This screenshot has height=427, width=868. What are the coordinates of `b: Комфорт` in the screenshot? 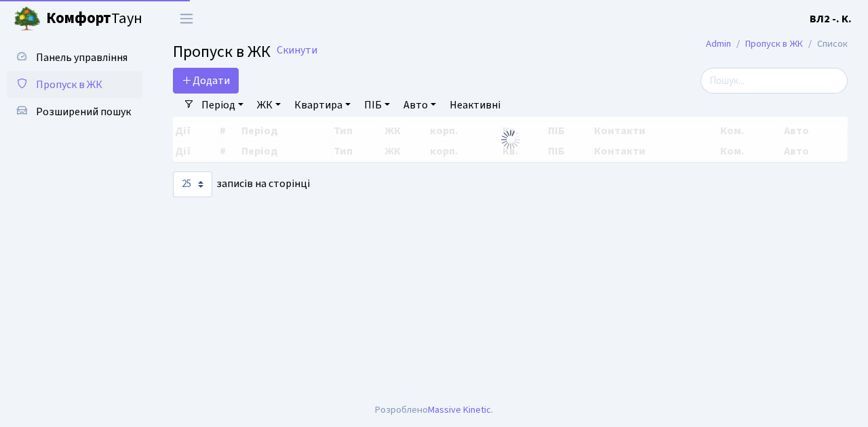 It's located at (79, 18).